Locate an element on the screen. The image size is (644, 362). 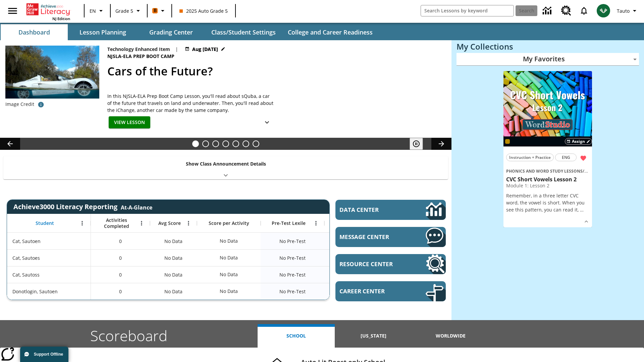
button: Slide 6 Making a Difference for the Planet is located at coordinates (246, 144).